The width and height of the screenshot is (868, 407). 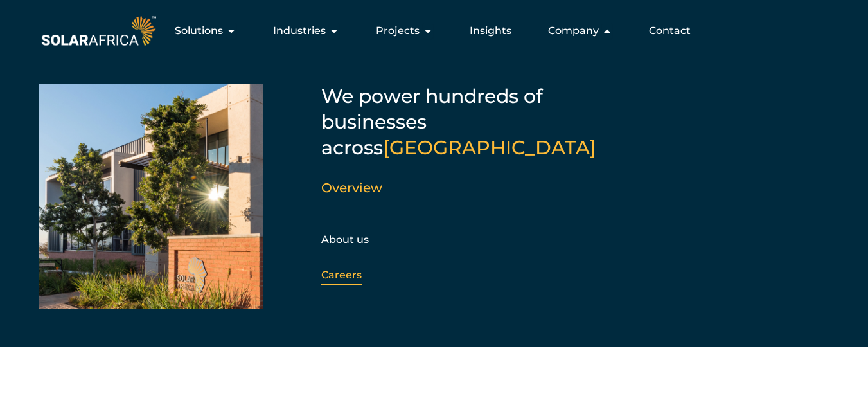 What do you see at coordinates (490, 31) in the screenshot?
I see `span: Insights` at bounding box center [490, 31].